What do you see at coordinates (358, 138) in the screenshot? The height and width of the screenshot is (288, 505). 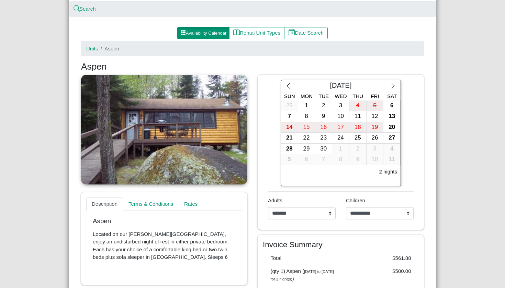 I see `button: 25` at bounding box center [358, 138].